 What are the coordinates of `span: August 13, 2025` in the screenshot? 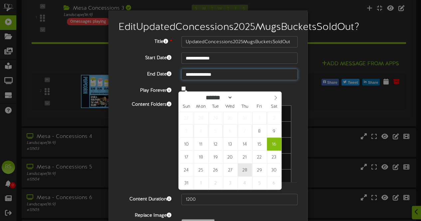 It's located at (230, 144).